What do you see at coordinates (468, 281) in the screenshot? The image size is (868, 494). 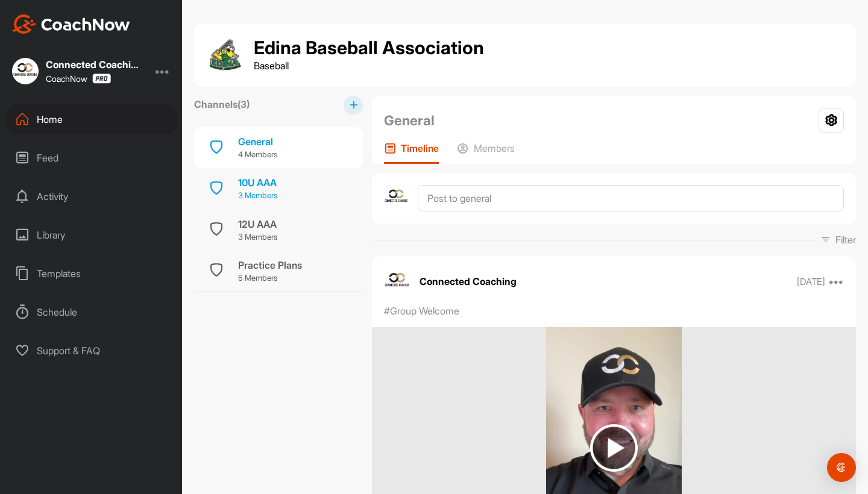 I see `p: Connected Coaching` at bounding box center [468, 281].